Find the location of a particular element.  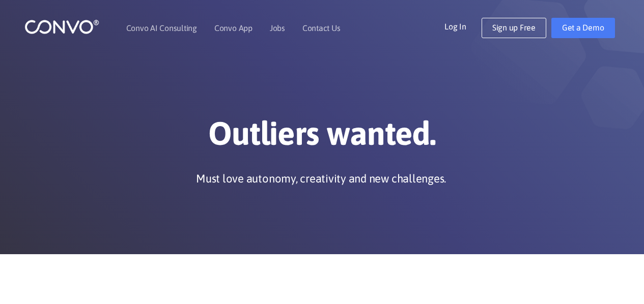

a: Convo App is located at coordinates (233, 28).